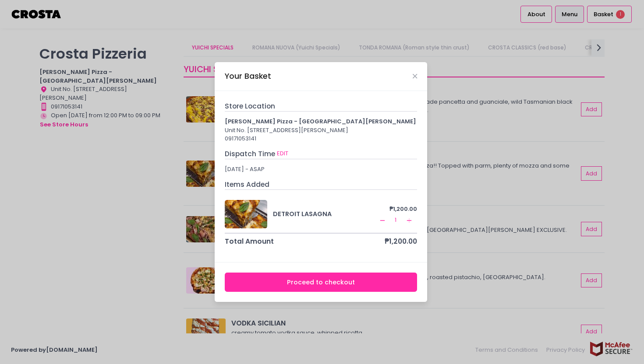  What do you see at coordinates (415, 76) in the screenshot?
I see `button: Close` at bounding box center [415, 76].